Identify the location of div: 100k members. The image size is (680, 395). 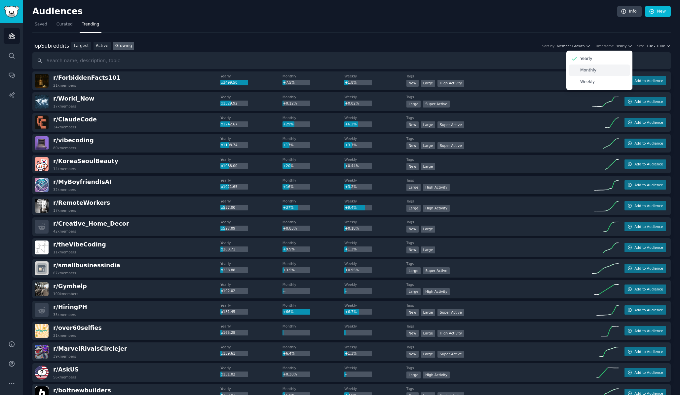
(66, 294).